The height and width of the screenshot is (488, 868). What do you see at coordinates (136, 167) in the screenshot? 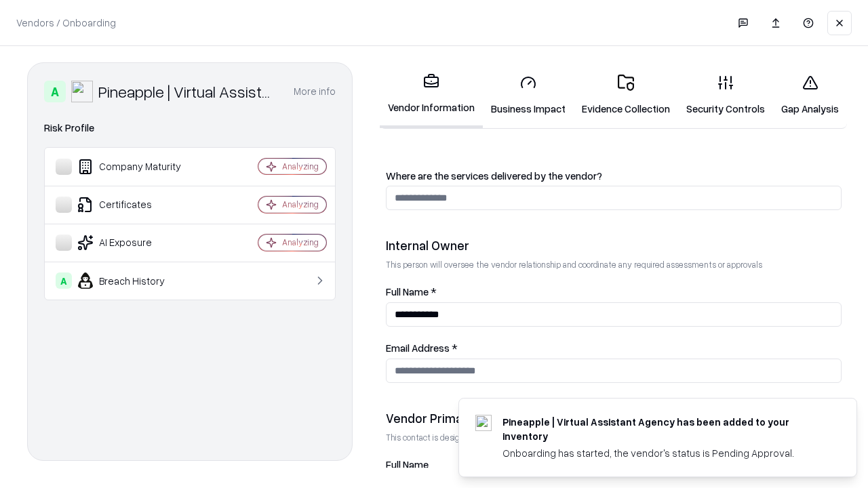
I see `div: Company Maturity` at bounding box center [136, 167].